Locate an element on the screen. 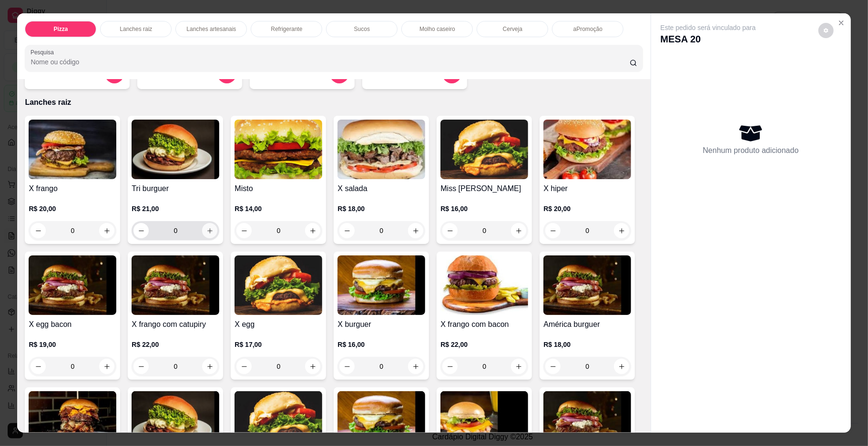 The image size is (868, 446). h4: Misto is located at coordinates (279, 189).